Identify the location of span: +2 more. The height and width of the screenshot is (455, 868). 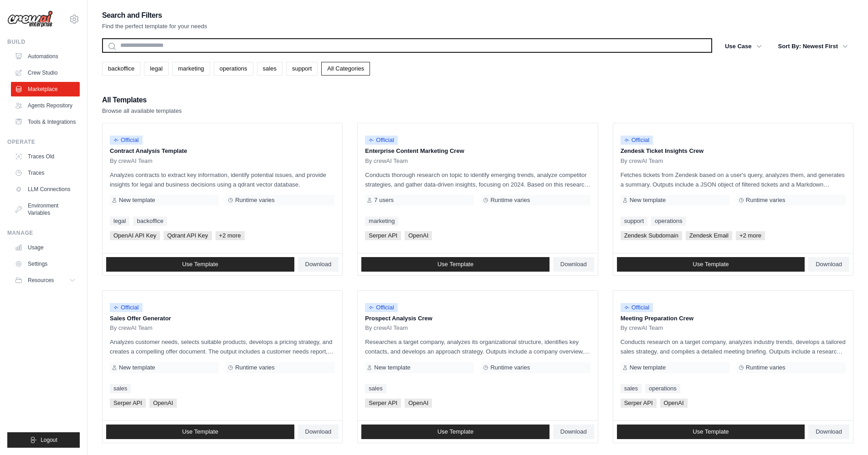
(230, 236).